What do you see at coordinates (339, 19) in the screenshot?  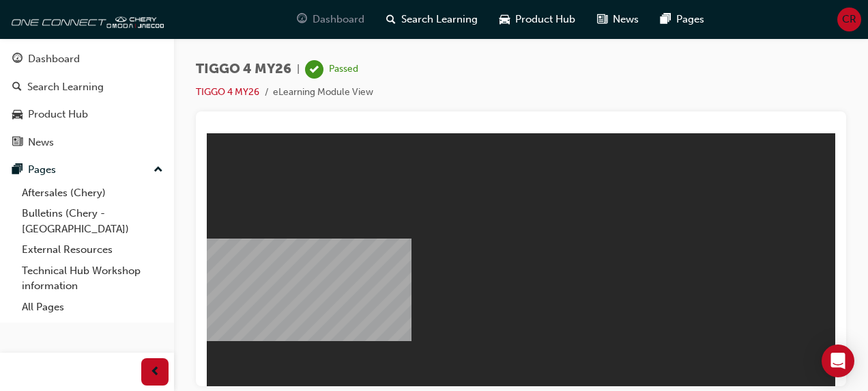 I see `span: Dashboard` at bounding box center [339, 19].